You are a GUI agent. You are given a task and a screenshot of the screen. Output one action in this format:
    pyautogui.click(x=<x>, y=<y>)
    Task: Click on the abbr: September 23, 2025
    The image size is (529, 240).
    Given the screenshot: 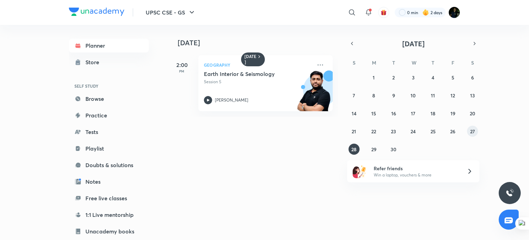 What is the action you would take?
    pyautogui.click(x=394, y=131)
    